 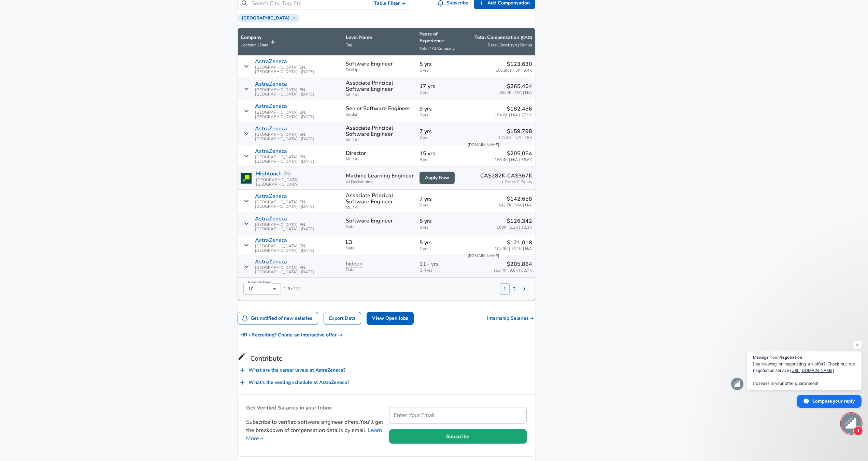 I want to click on span: Base | Stock (yr) | Bonus, so click(x=510, y=45).